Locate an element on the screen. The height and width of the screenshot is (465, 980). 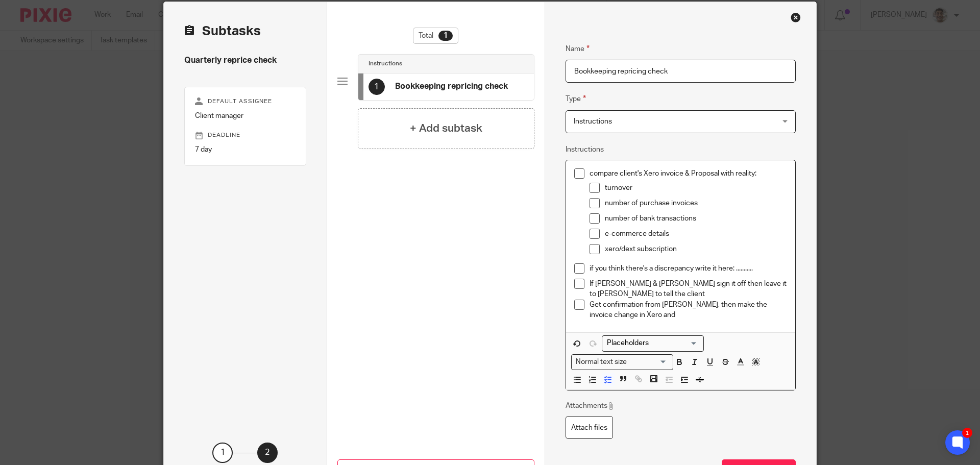
div: Placeholders is located at coordinates (653, 343).